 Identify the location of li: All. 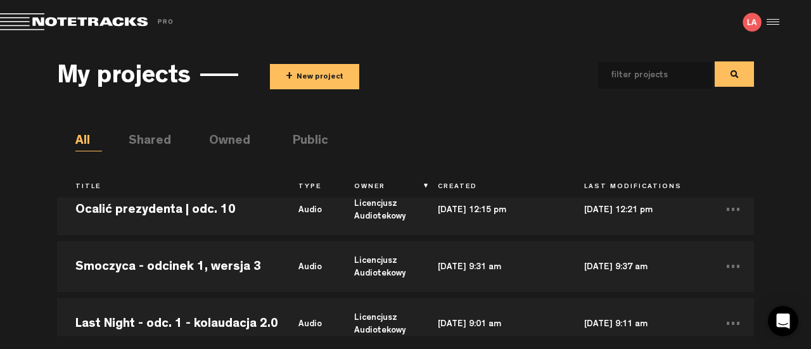
(89, 142).